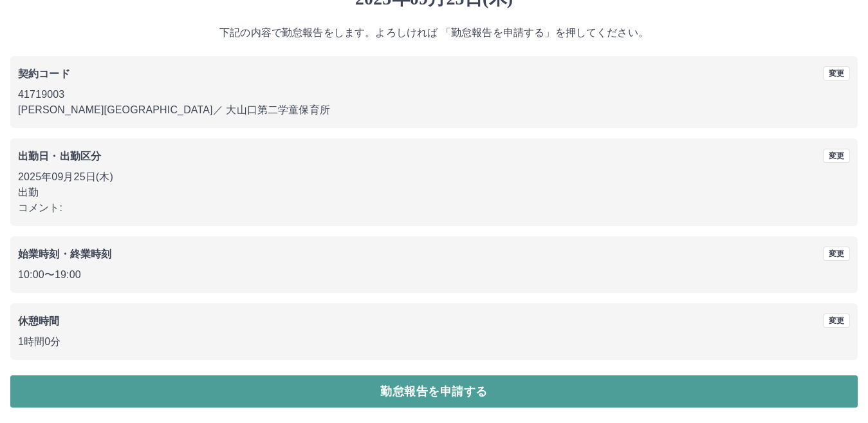 Image resolution: width=868 pixels, height=423 pixels. Describe the element at coordinates (434, 342) in the screenshot. I see `p: 1時間0分` at that location.